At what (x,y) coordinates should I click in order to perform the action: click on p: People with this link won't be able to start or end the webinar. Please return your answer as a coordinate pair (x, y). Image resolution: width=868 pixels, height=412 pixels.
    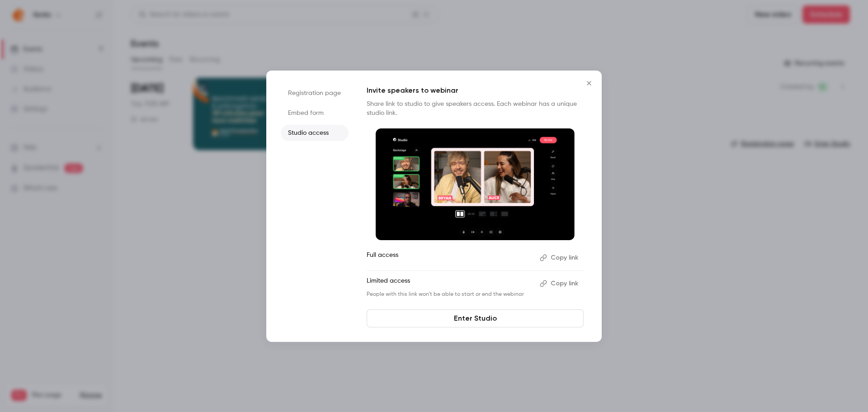
    Looking at the image, I should click on (449, 294).